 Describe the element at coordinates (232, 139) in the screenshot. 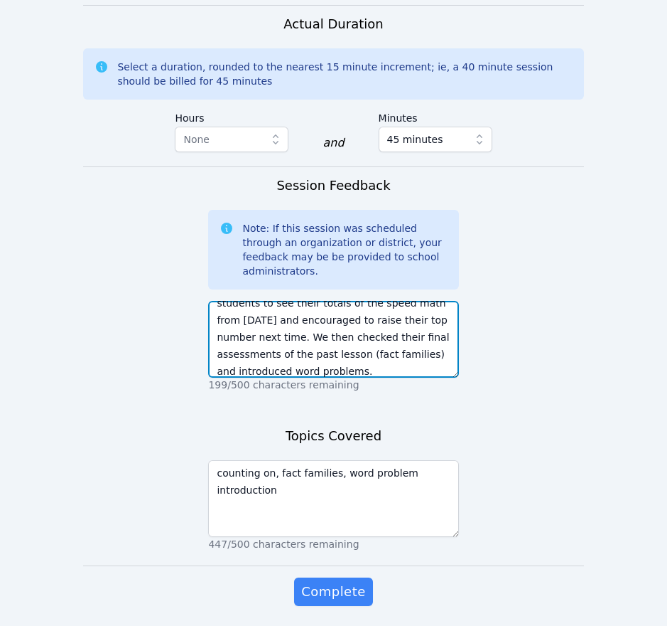

I see `button: None` at that location.